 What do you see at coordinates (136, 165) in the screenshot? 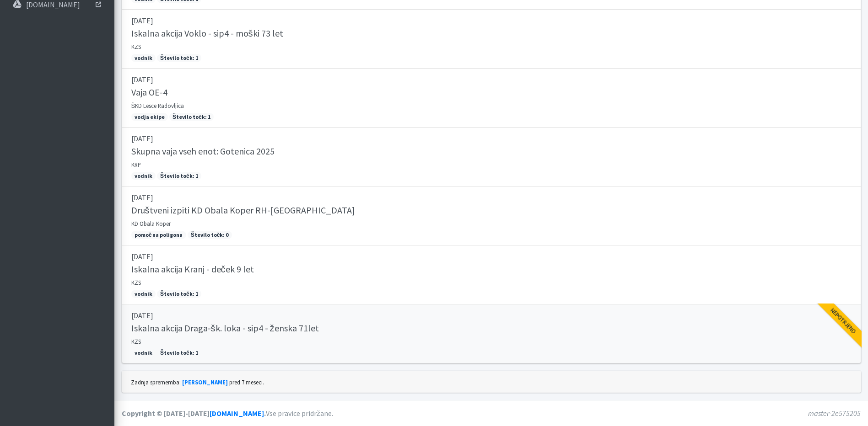
I see `small: KRP` at bounding box center [136, 165].